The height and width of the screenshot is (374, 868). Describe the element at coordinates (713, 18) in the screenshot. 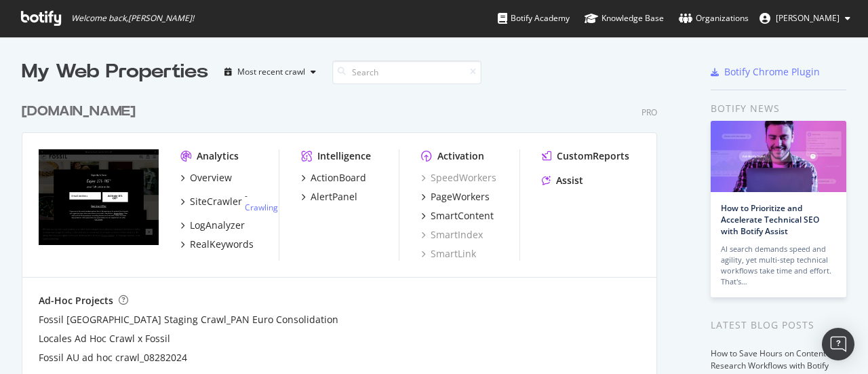

I see `div: Organizations` at that location.